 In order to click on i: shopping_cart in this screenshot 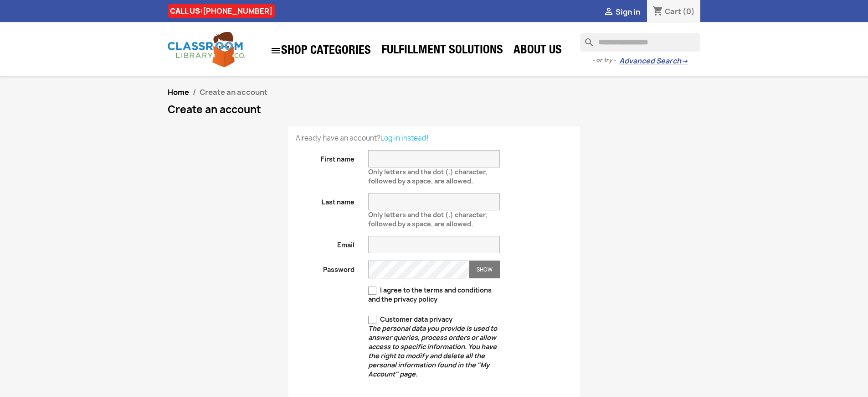, I will do `click(658, 12)`.